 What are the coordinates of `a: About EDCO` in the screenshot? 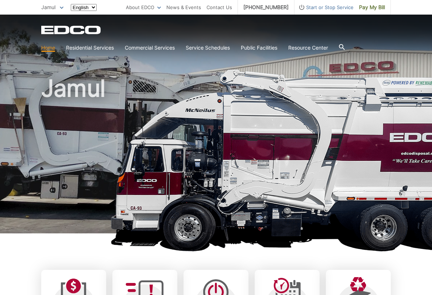 It's located at (143, 7).